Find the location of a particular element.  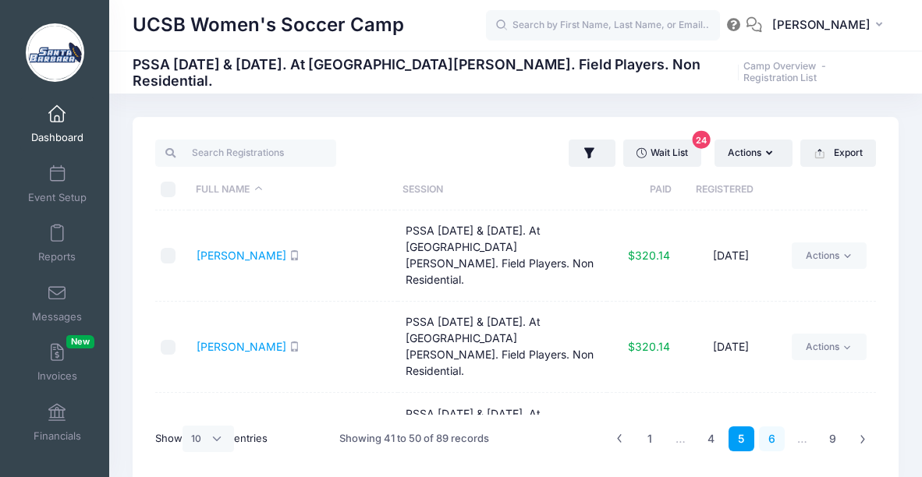

span: Event Setup is located at coordinates (57, 197).